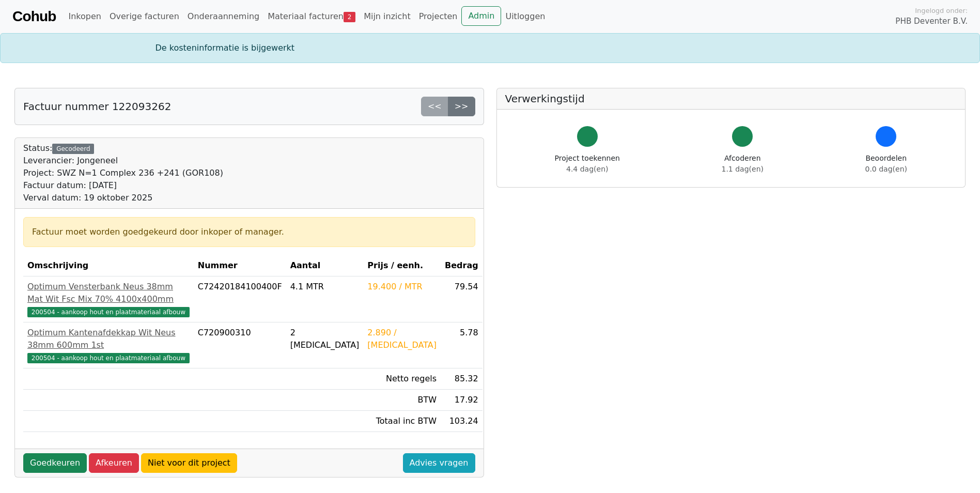  What do you see at coordinates (34, 16) in the screenshot?
I see `a: Cohub` at bounding box center [34, 16].